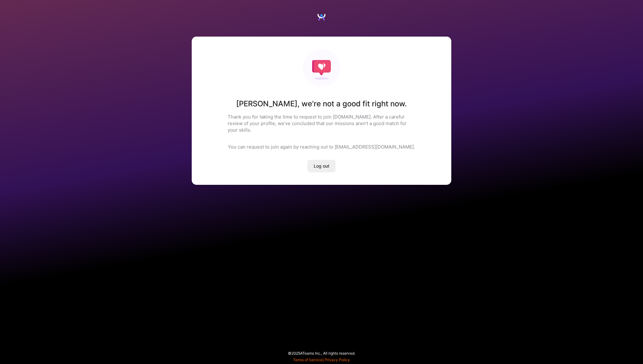 The height and width of the screenshot is (364, 643). What do you see at coordinates (322, 17) in the screenshot?
I see `img: Logo` at bounding box center [322, 17].